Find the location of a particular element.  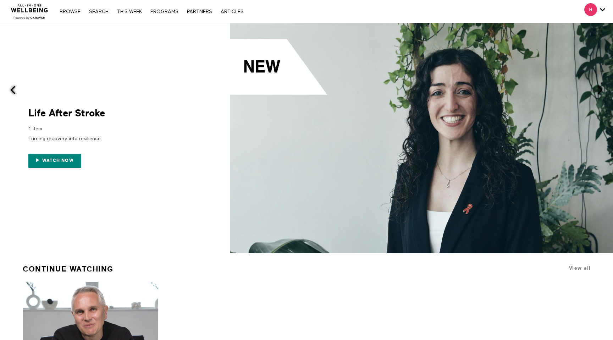

span: View all is located at coordinates (580, 268).